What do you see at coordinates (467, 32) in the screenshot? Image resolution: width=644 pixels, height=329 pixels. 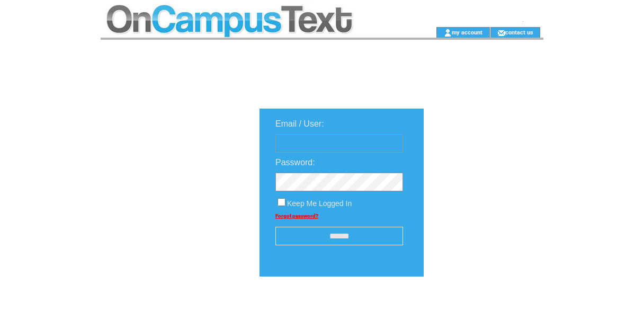 I see `a: my account` at bounding box center [467, 32].